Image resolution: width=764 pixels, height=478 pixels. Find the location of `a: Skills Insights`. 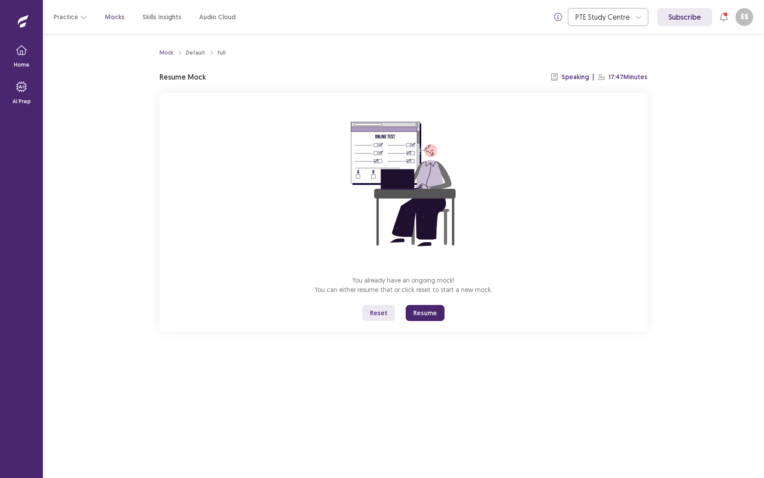

a: Skills Insights is located at coordinates (162, 17).